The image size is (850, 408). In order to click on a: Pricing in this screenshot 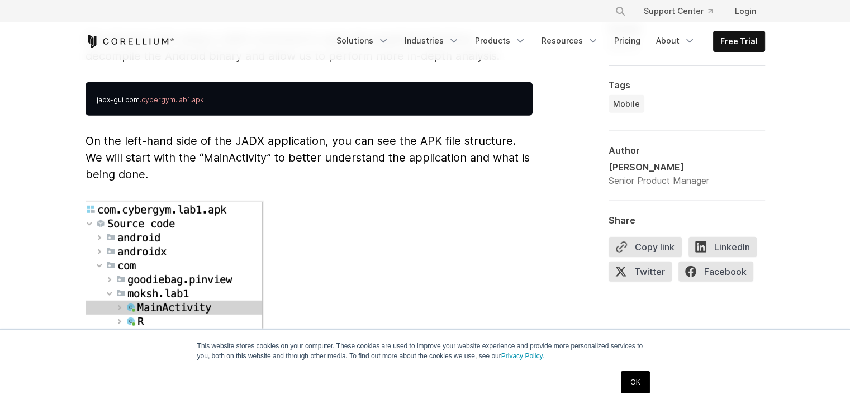, I will do `click(627, 41)`.